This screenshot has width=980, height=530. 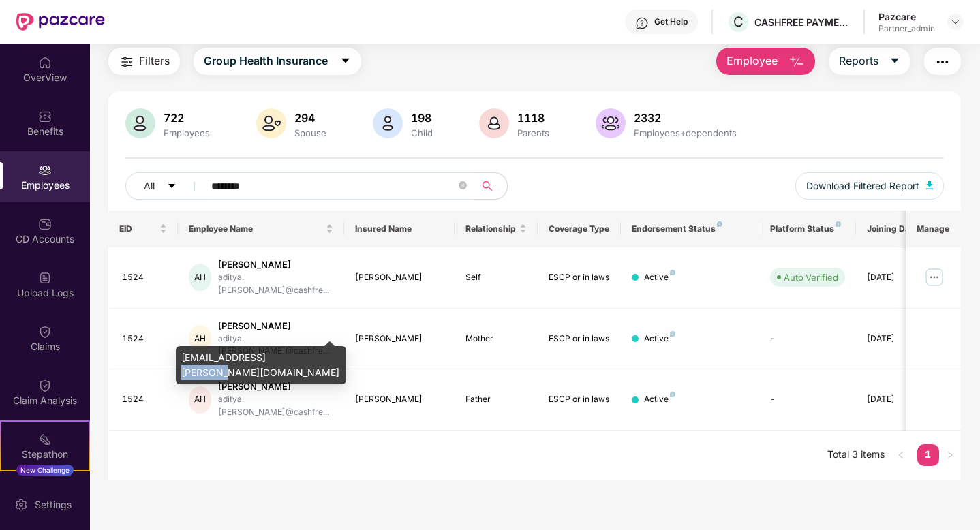 What do you see at coordinates (491, 229) in the screenshot?
I see `span: Relationship` at bounding box center [491, 229].